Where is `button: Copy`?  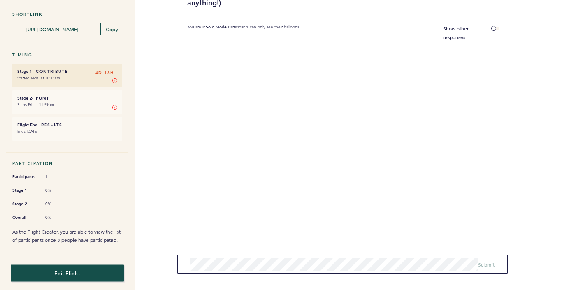
button: Copy is located at coordinates (112, 29).